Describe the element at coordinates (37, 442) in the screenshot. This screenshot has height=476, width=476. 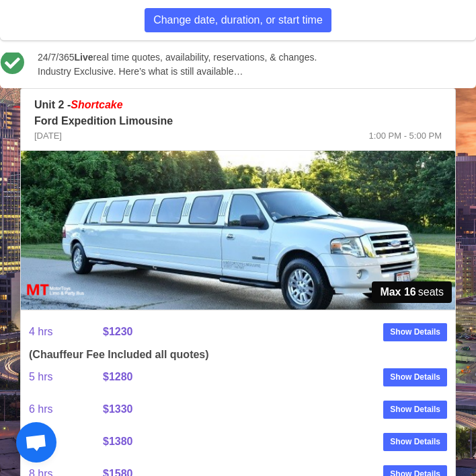
I see `div: Open chat` at that location.